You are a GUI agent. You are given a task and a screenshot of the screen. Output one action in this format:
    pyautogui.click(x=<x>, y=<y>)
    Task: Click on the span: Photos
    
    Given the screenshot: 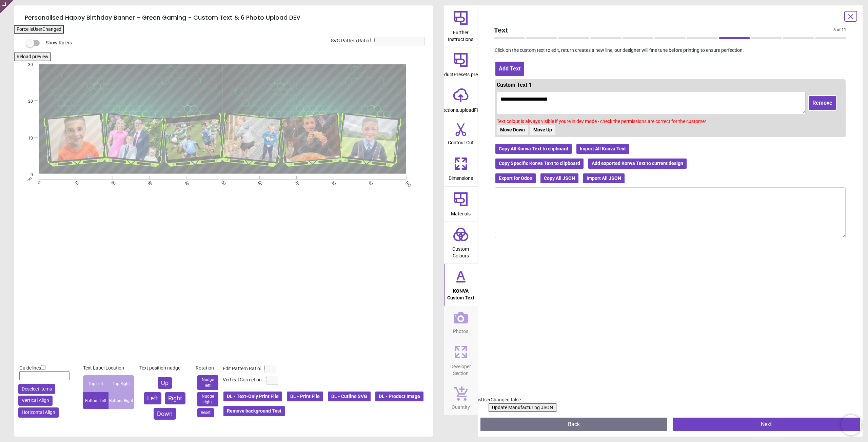 What is the action you would take?
    pyautogui.click(x=460, y=330)
    